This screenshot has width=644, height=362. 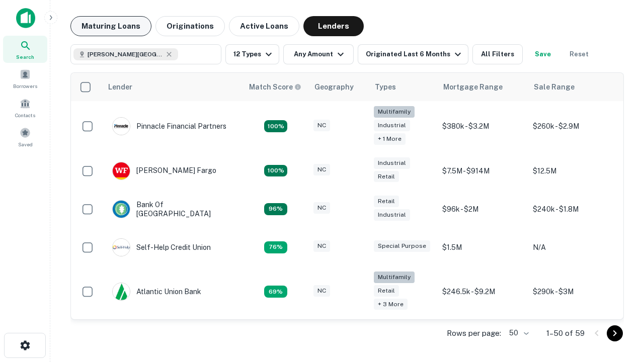 I want to click on td: $12.5M, so click(x=573, y=171).